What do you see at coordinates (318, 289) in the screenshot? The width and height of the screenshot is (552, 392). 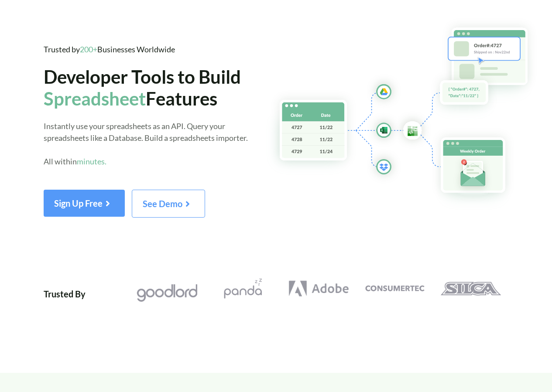 I see `img: Adobe Logo` at bounding box center [318, 289].